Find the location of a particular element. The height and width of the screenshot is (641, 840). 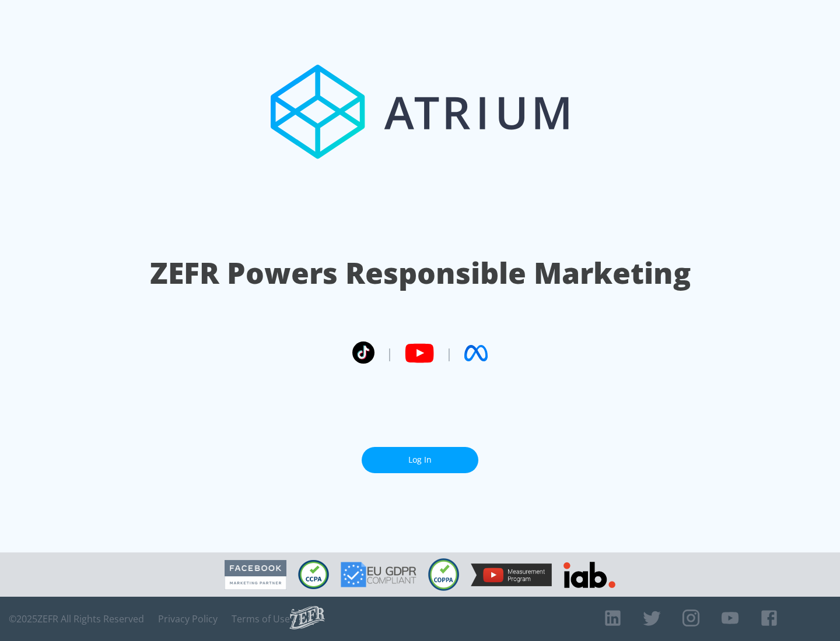

img: GDPR Compliant is located at coordinates (379, 575).